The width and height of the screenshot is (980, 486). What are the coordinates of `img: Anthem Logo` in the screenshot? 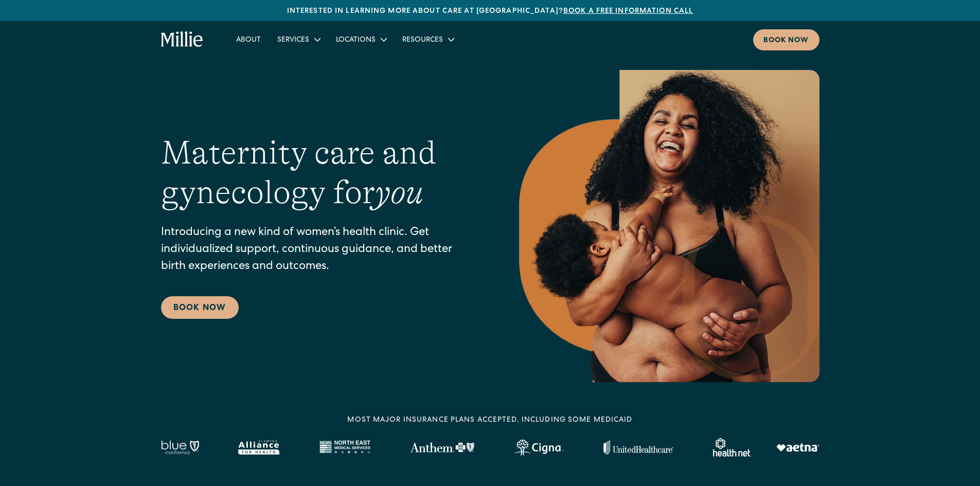 It's located at (442, 448).